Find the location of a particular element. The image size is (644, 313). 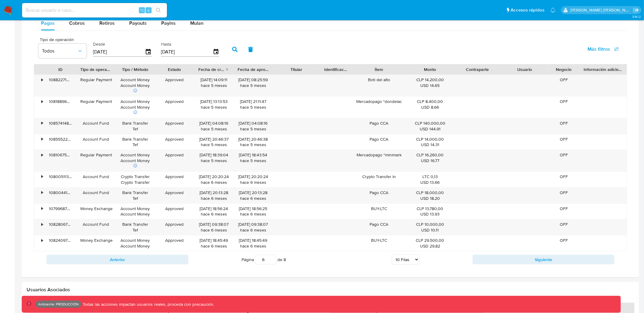

a: Notificaciones is located at coordinates (553, 10).